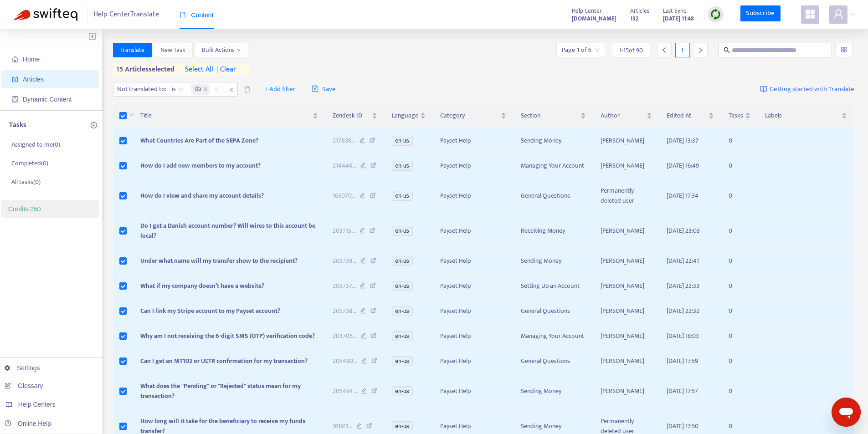 Image resolution: width=868 pixels, height=434 pixels. What do you see at coordinates (36, 144) in the screenshot?
I see `p: Assigned to me ( 0 )` at bounding box center [36, 144].